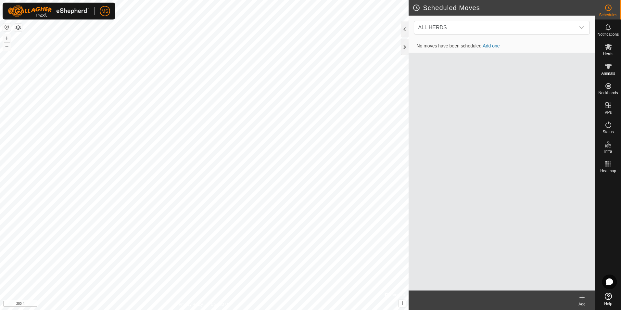 The width and height of the screenshot is (621, 310). I want to click on img: Gallagher Logo, so click(48, 11).